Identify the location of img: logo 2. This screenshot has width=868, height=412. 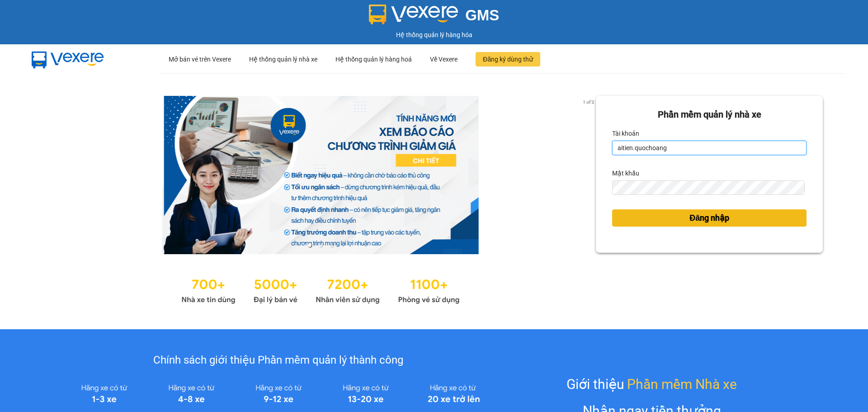
(413, 15).